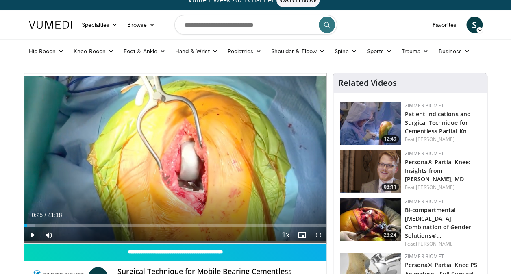 This screenshot has height=274, width=511. I want to click on button: Fullscreen, so click(318, 235).